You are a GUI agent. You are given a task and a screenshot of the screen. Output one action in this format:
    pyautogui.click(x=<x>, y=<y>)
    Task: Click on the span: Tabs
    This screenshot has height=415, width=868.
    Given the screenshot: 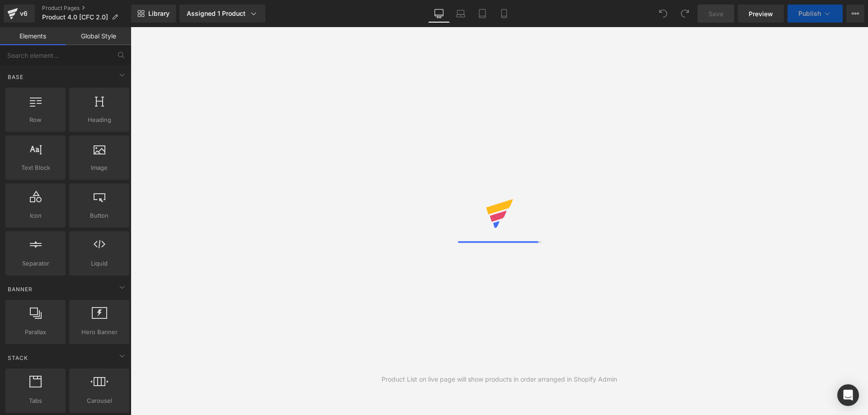 What is the action you would take?
    pyautogui.click(x=35, y=400)
    